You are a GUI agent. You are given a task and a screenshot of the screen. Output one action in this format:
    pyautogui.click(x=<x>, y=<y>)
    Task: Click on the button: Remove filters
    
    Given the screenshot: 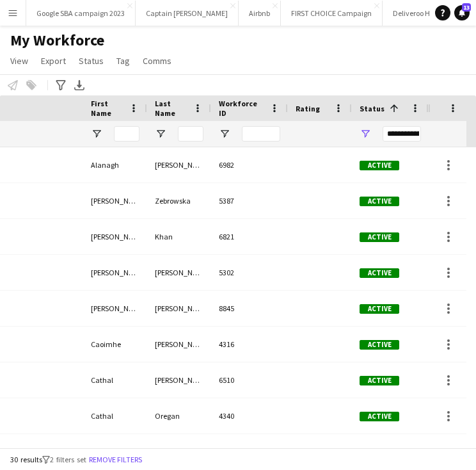 What is the action you would take?
    pyautogui.click(x=115, y=459)
    